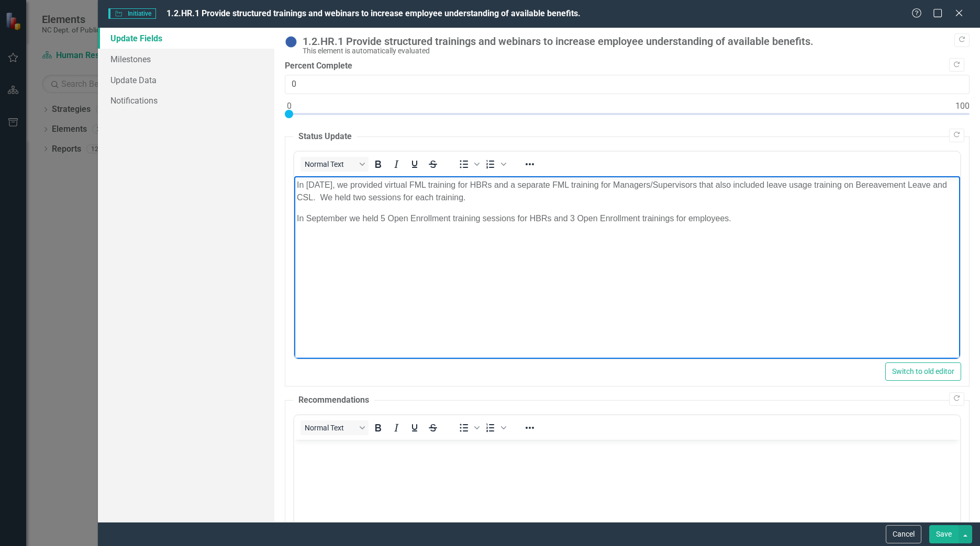  What do you see at coordinates (627, 66) in the screenshot?
I see `label: Percent Complete` at bounding box center [627, 66].